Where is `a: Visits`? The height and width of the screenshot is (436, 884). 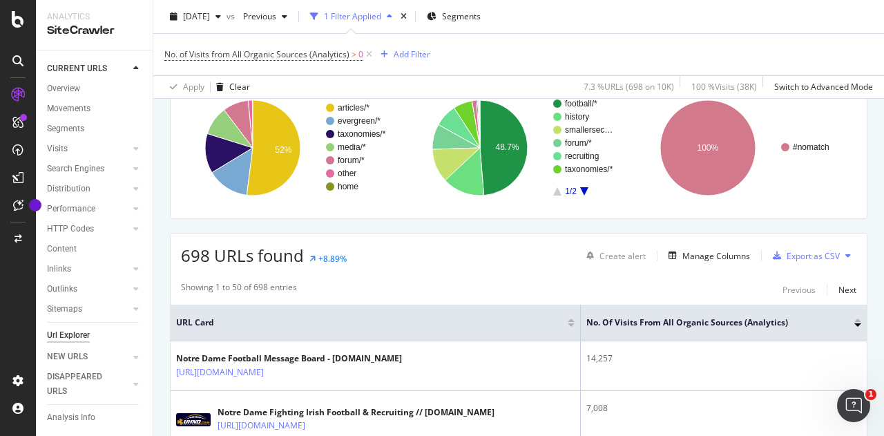 a: Visits is located at coordinates (88, 149).